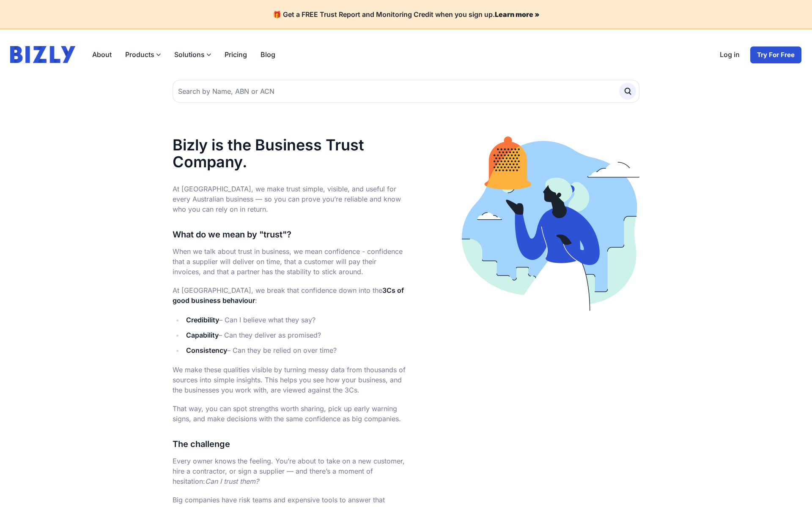  I want to click on strong: 3Cs of good business behaviour, so click(288, 295).